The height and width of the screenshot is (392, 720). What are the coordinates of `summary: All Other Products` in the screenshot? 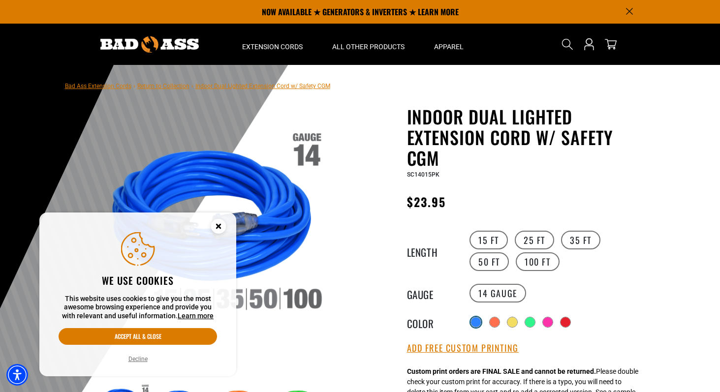 It's located at (368, 44).